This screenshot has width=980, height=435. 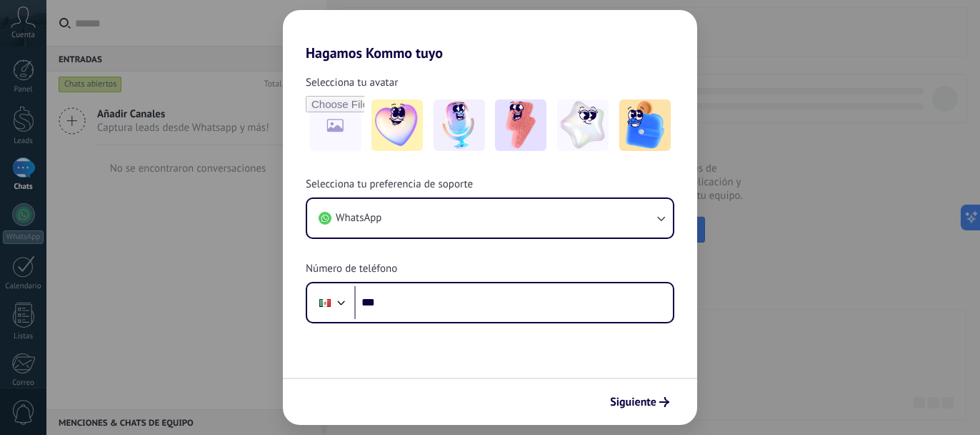 What do you see at coordinates (645, 125) in the screenshot?
I see `img: -5.jpeg` at bounding box center [645, 125].